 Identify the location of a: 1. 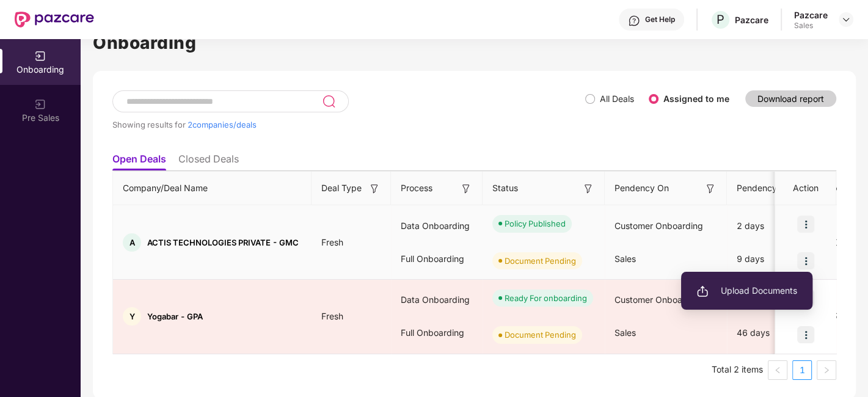
(802, 370).